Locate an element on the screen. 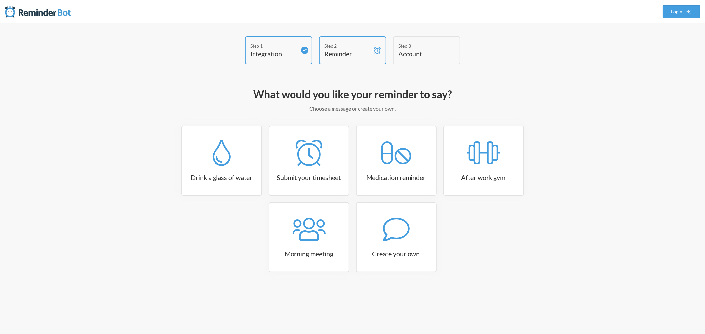 Image resolution: width=705 pixels, height=334 pixels. h4: Account is located at coordinates (422, 54).